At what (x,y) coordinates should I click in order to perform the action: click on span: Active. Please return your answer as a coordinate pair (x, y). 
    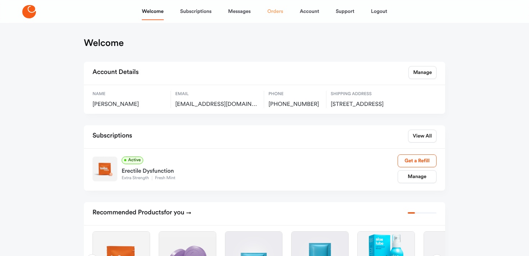
    Looking at the image, I should click on (132, 160).